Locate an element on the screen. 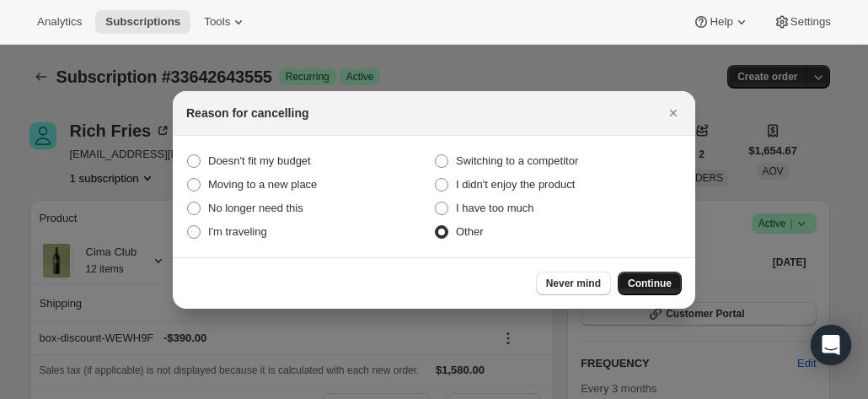 The height and width of the screenshot is (399, 868). span: No longer need this is located at coordinates (255, 208).